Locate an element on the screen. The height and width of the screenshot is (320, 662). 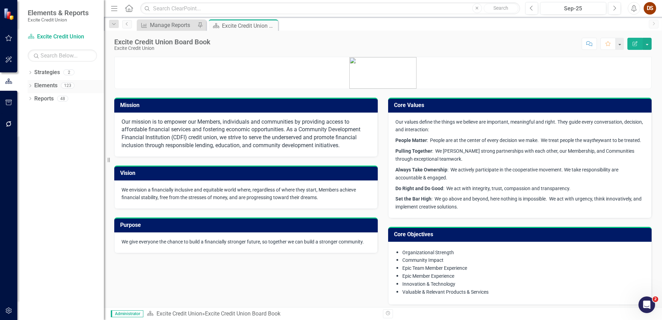
span: 2 is located at coordinates (656, 299).